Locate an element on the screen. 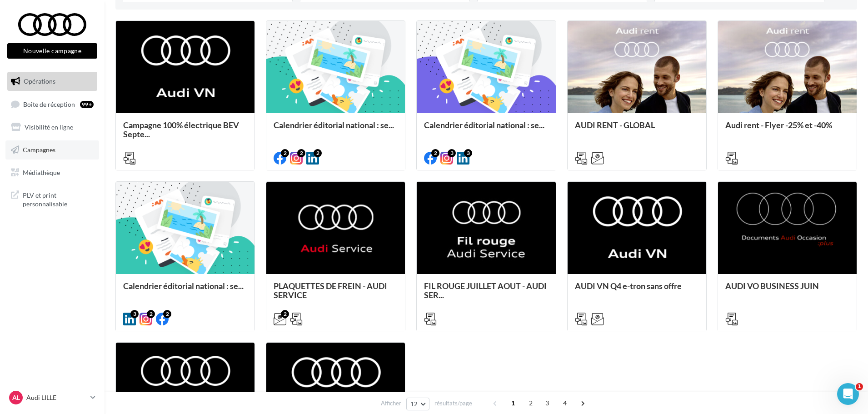 This screenshot has height=414, width=868. span: FIL ROUGE JUILLET AOUT - AUDI SER... is located at coordinates (485, 291).